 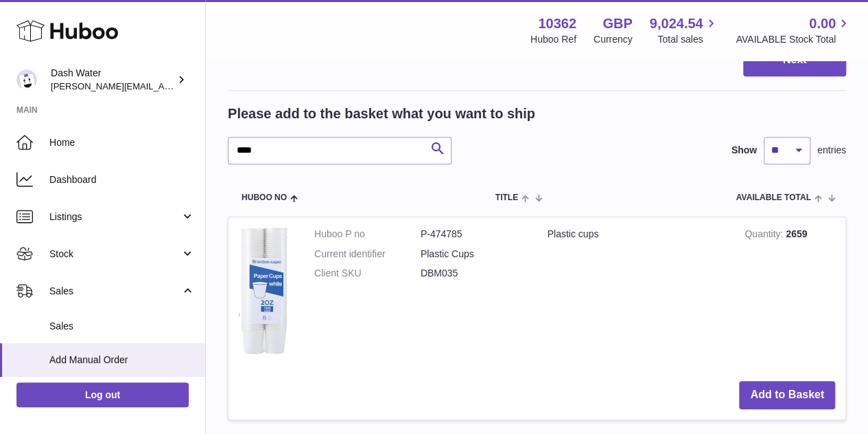 I want to click on span: 0.00, so click(x=822, y=24).